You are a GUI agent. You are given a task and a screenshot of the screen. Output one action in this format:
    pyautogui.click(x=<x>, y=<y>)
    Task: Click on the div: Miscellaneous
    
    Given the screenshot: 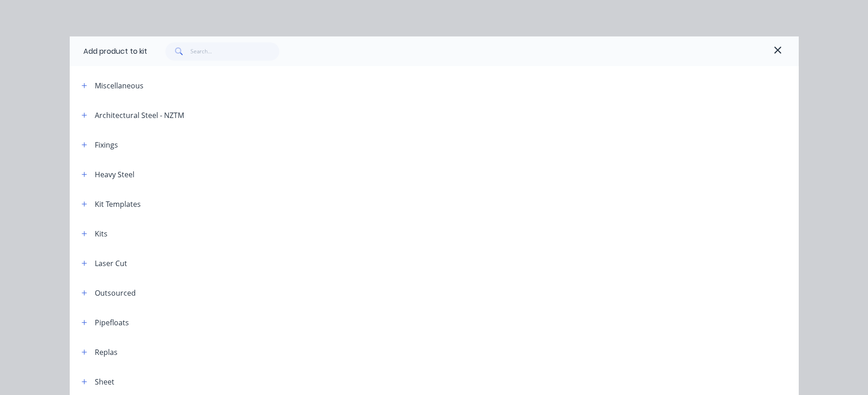 What is the action you would take?
    pyautogui.click(x=119, y=86)
    